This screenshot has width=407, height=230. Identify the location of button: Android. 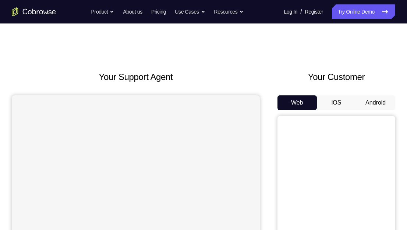
(375, 103).